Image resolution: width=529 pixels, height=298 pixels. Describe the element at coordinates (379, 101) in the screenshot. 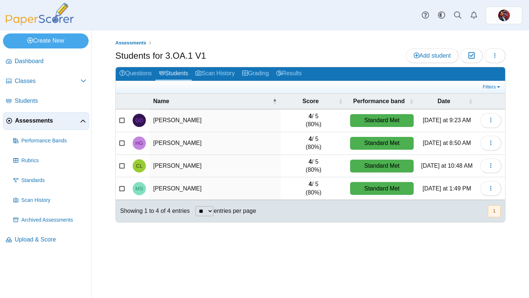

I see `span: Performance band` at that location.